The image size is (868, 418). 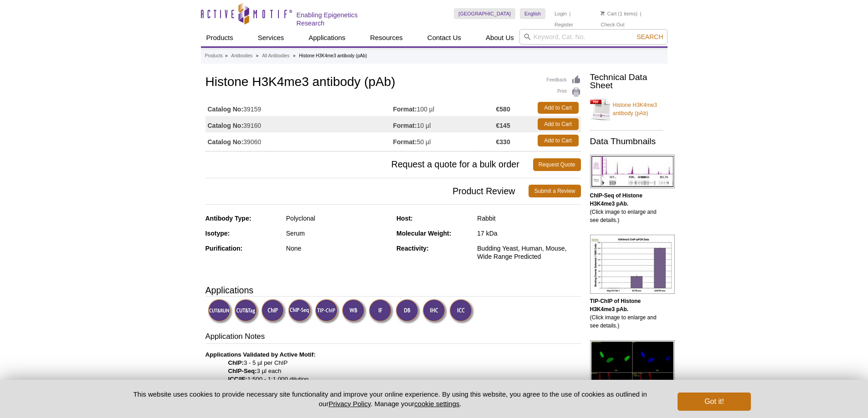 I want to click on div: None, so click(x=338, y=248).